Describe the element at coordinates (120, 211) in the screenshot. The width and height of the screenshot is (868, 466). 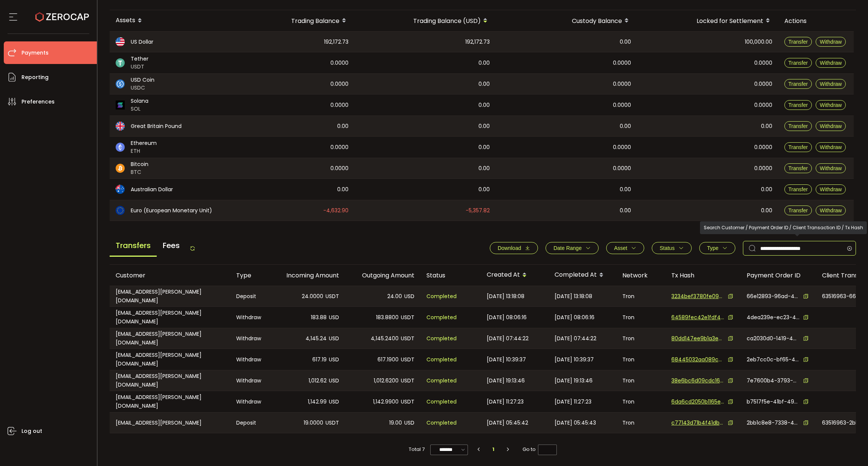
I see `img: eur_portfolio.svg` at that location.